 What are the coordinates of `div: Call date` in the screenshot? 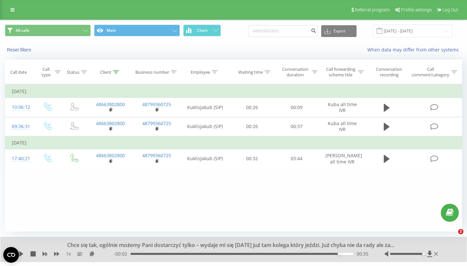 It's located at (18, 72).